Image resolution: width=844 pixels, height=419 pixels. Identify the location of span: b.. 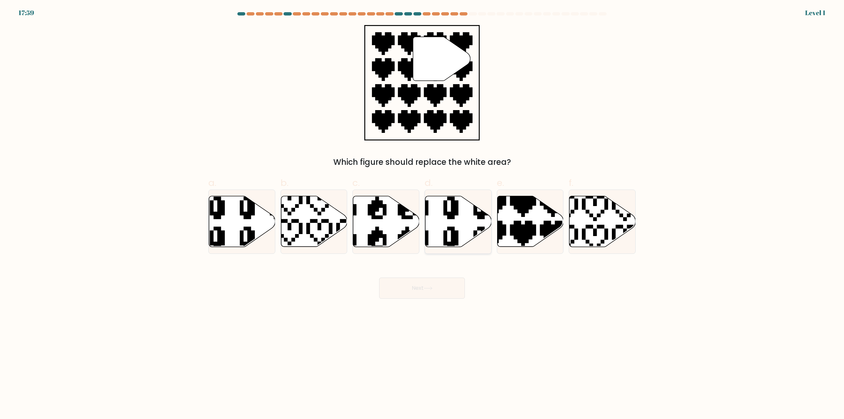
(285, 183).